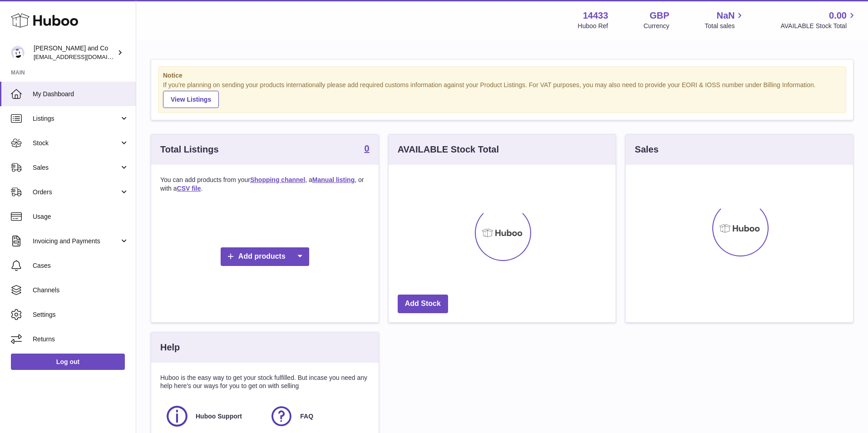 This screenshot has width=868, height=433. Describe the element at coordinates (726, 16) in the screenshot. I see `span: NaN` at that location.